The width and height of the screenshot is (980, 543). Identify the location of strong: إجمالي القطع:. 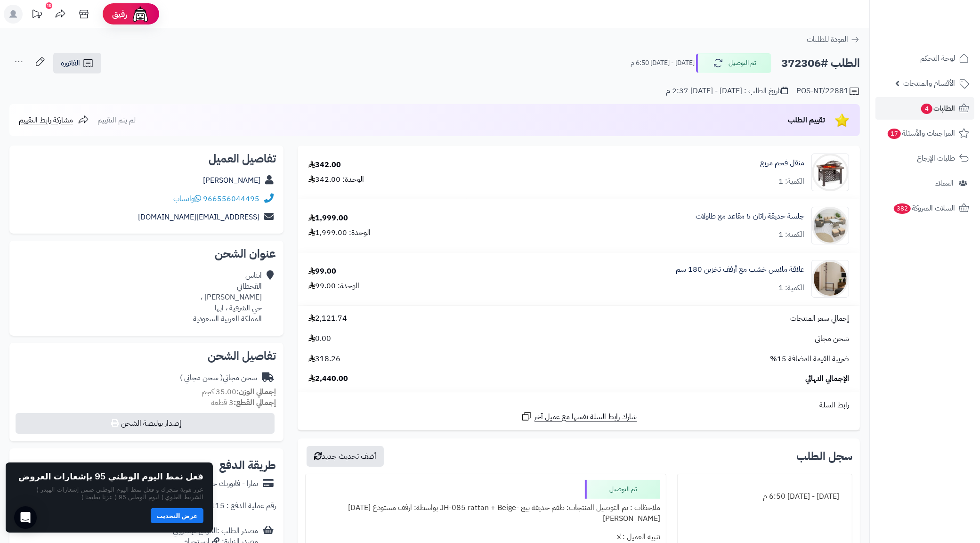
(255, 402).